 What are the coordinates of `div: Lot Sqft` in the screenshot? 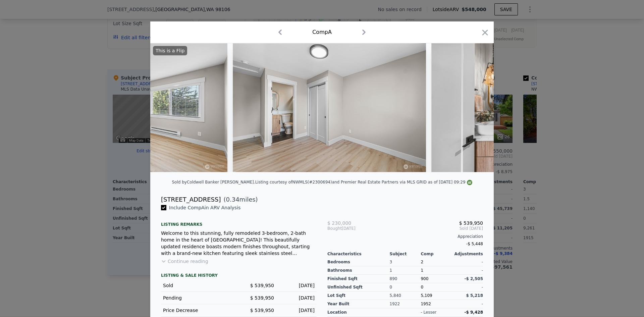 It's located at (358, 296).